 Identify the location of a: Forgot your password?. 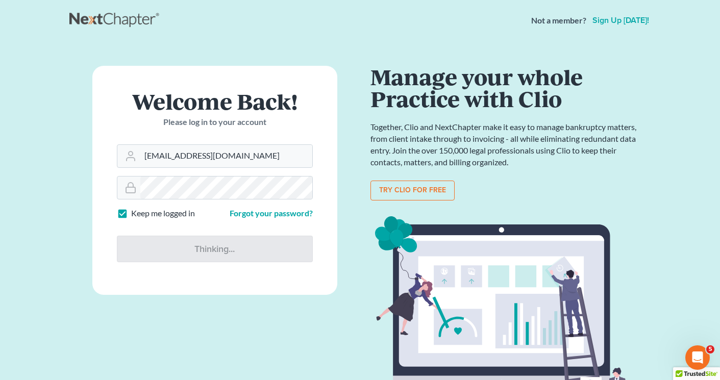
(271, 213).